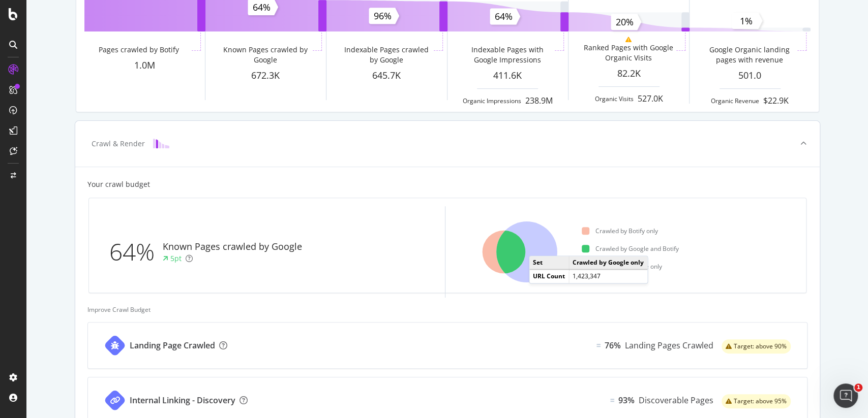 The height and width of the screenshot is (418, 868). I want to click on div: 411.6K, so click(507, 76).